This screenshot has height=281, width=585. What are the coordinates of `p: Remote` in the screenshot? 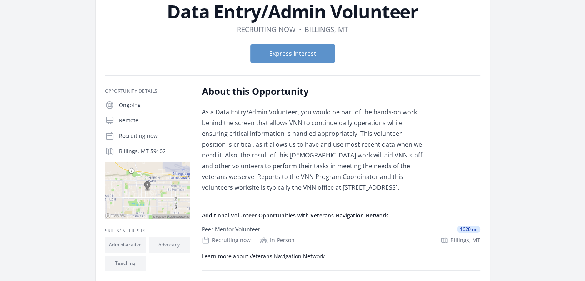 It's located at (154, 120).